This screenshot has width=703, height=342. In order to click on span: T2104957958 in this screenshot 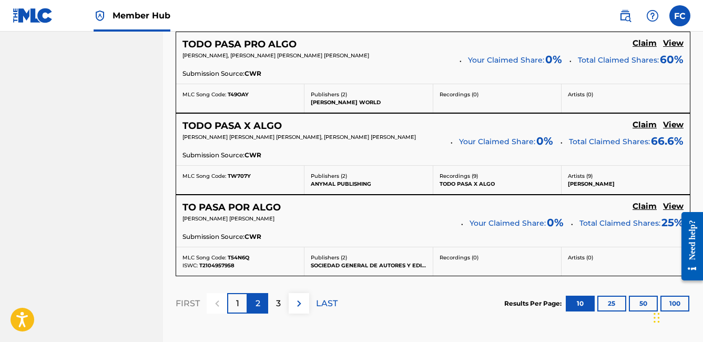, I will do `click(217, 265)`.